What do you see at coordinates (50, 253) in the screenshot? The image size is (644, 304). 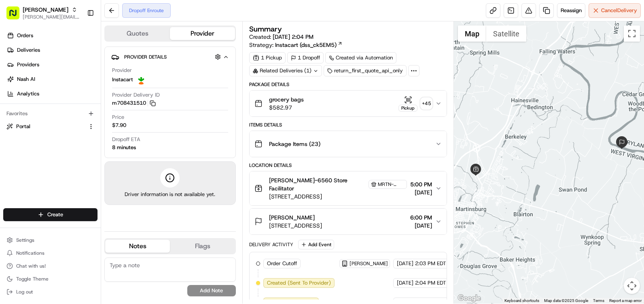 I see `button: Notifications` at bounding box center [50, 253].